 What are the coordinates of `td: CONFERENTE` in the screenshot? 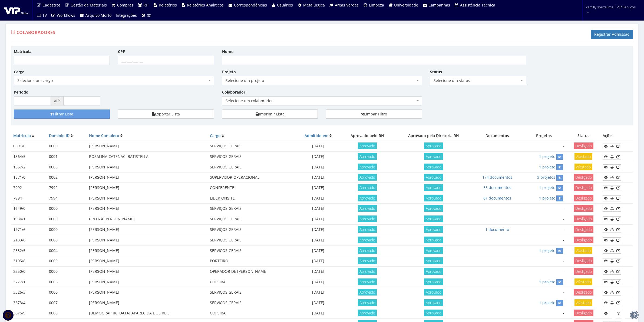 It's located at (252, 187).